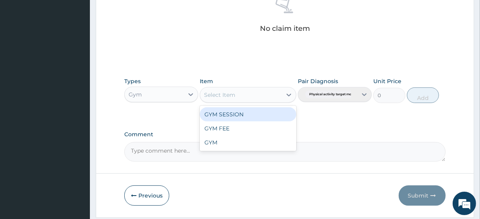  What do you see at coordinates (23, 49) in the screenshot?
I see `img: d_794563401_company_1708531726252_794563401` at bounding box center [23, 49].